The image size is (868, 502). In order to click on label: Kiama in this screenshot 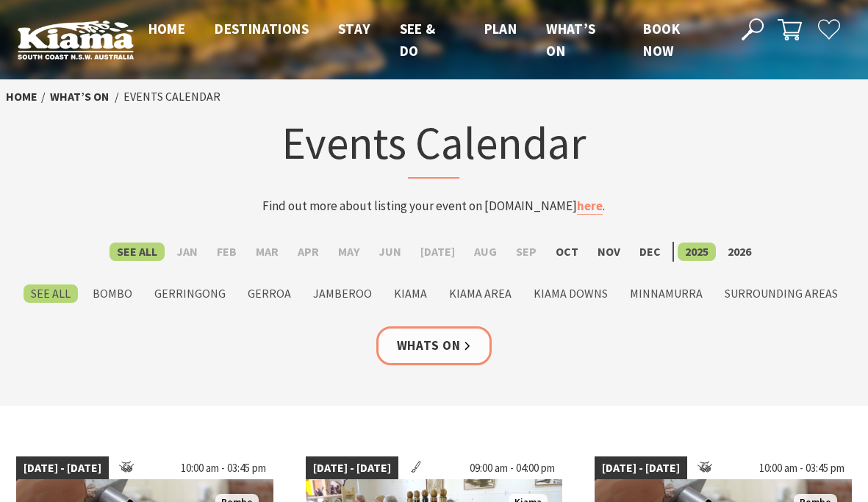, I will do `click(410, 293)`.